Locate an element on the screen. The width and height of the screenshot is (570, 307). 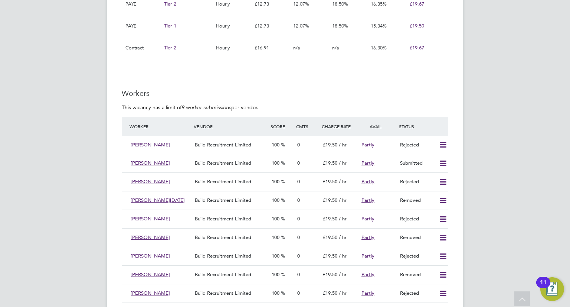
p: This vacancy has a limit of per vendor. is located at coordinates (285, 107).